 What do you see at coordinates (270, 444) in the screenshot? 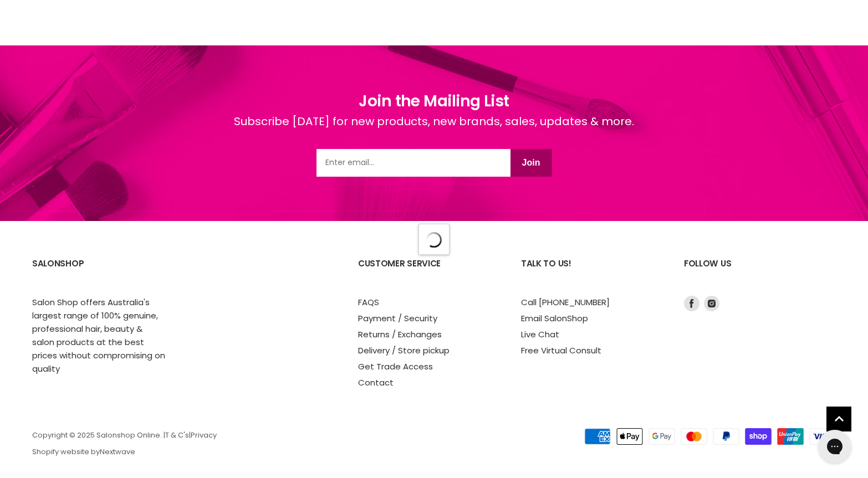
I see `p: Copyright © 2025 Salonshop Online. | | Shopify website by` at bounding box center [270, 444].